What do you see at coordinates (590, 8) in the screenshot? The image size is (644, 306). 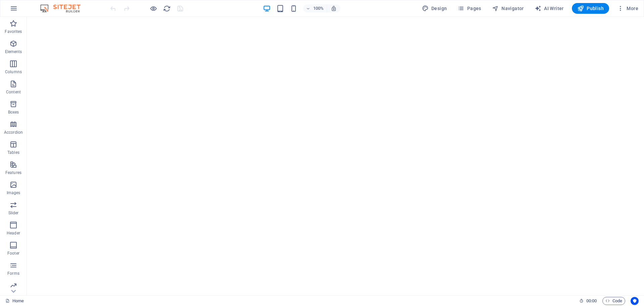 I see `button: Publish` at bounding box center [590, 8].